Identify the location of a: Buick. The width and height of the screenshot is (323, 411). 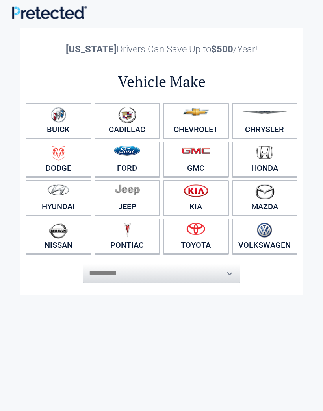
(58, 121).